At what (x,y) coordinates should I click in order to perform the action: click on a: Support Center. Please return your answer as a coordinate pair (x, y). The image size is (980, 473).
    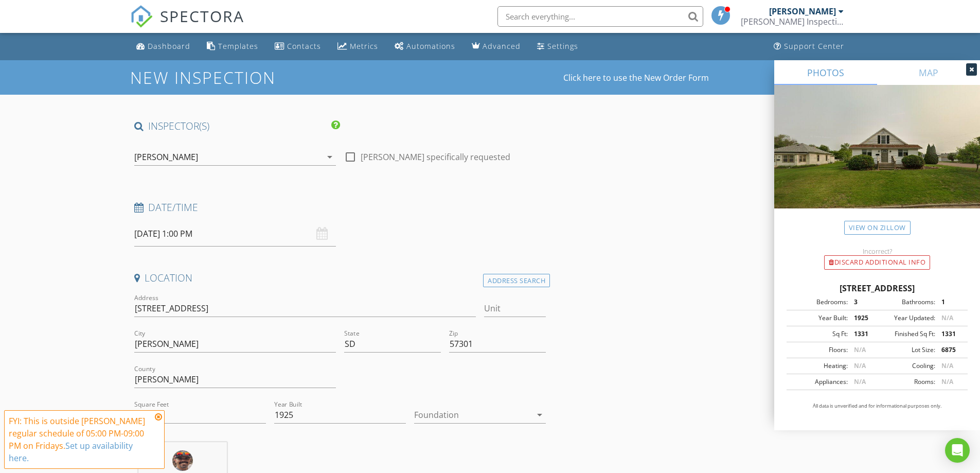
    Looking at the image, I should click on (809, 47).